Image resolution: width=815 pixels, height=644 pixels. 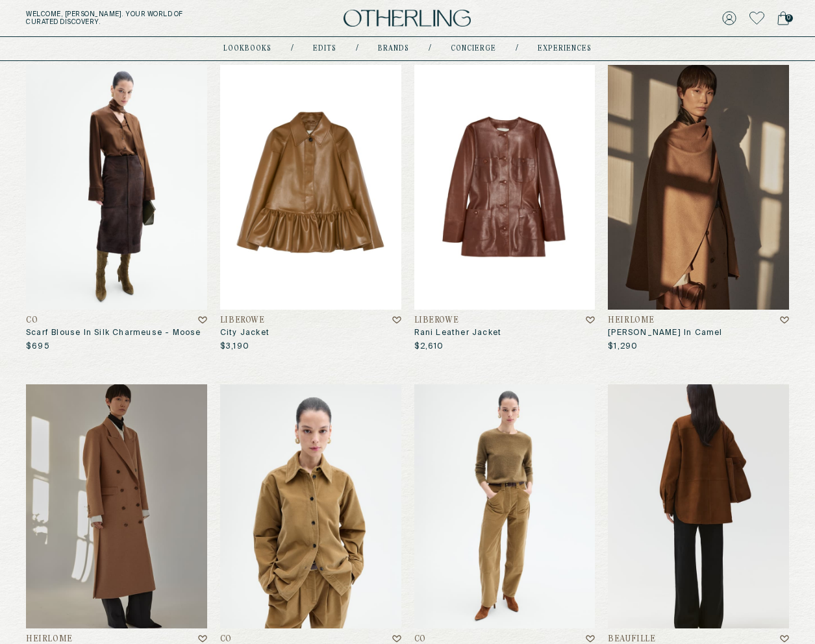 What do you see at coordinates (310, 208) in the screenshot?
I see `a: City JacketLIBEROWECity Jacket$3,190` at bounding box center [310, 208].